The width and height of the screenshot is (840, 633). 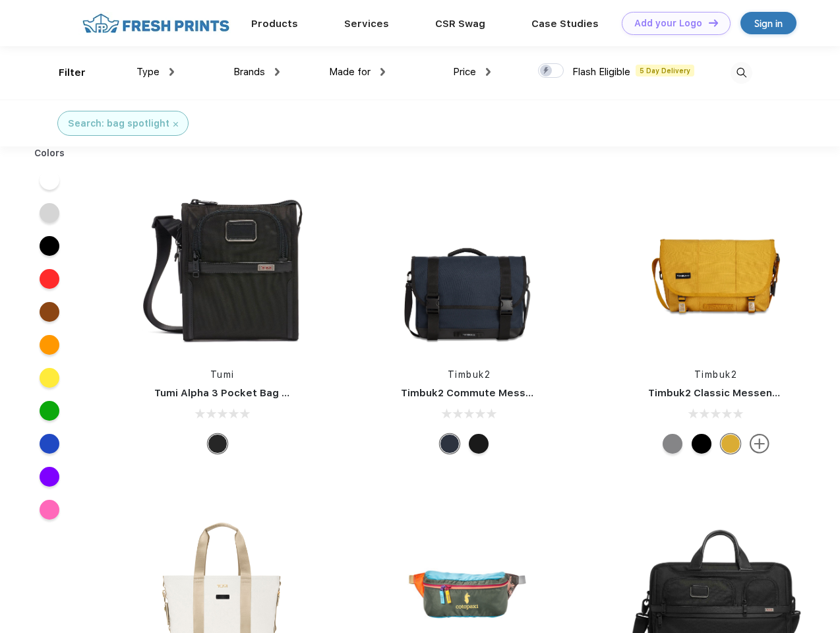 What do you see at coordinates (119, 124) in the screenshot?
I see `div: Search: bag spotlight` at bounding box center [119, 124].